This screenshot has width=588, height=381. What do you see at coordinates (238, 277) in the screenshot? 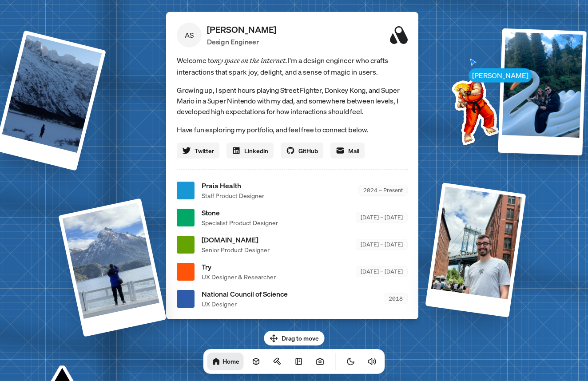
I see `span: UX Designer & Researcher` at bounding box center [238, 277].